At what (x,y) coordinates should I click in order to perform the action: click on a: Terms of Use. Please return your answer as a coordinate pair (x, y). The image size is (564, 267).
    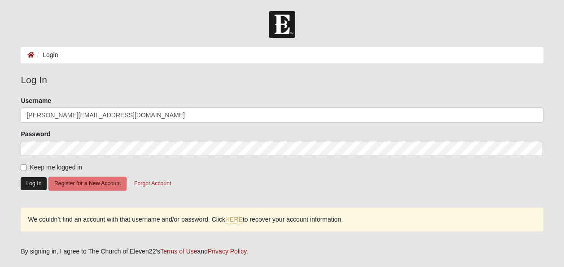
    Looking at the image, I should click on (179, 251).